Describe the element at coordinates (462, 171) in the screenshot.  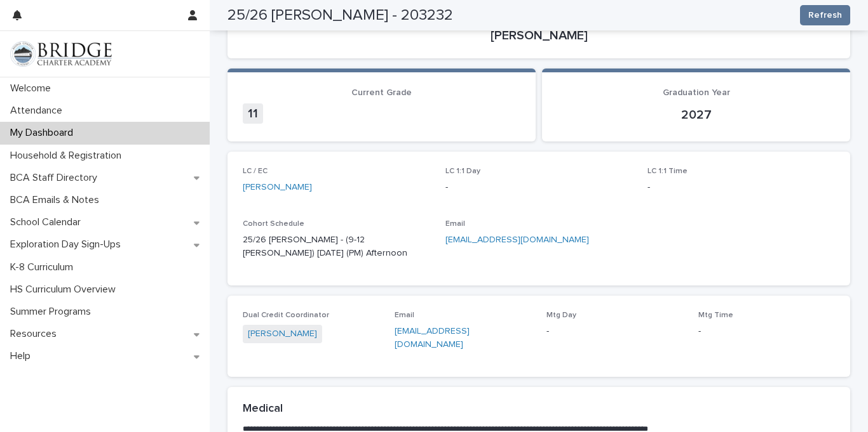
I see `span: LC 1:1 Day` at that location.